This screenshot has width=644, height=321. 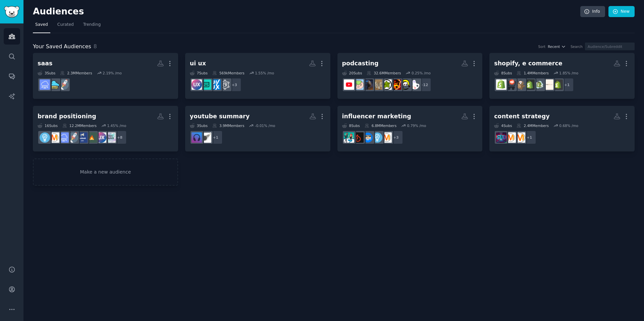 I want to click on img: userexperience, so click(x=225, y=84).